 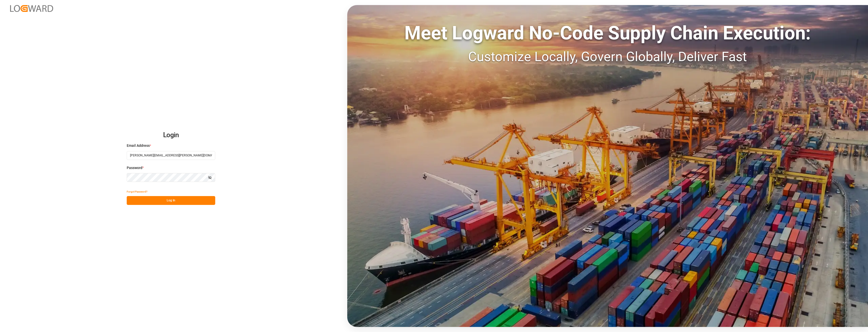 What do you see at coordinates (135, 168) in the screenshot?
I see `span: Password` at bounding box center [135, 168].